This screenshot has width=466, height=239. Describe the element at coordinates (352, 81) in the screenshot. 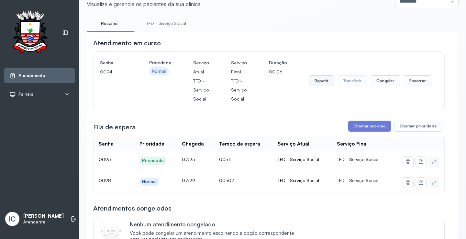

I see `button: Transferir` at that location.